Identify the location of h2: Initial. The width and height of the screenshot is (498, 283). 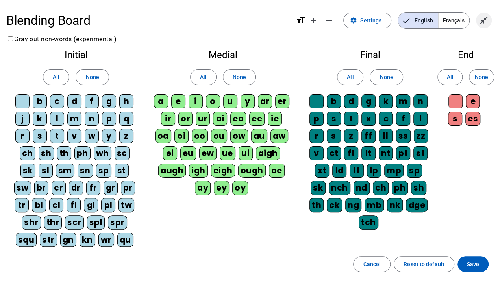
(76, 55).